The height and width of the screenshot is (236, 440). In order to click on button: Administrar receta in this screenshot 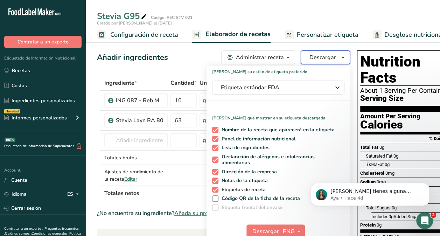, I will do `click(258, 57)`.